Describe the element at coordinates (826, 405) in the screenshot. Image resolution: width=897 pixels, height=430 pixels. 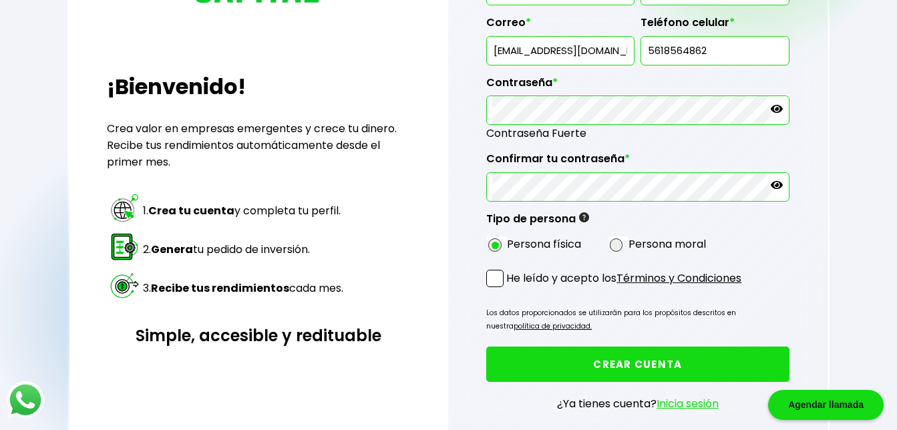
I see `div: Agendar llamada` at that location.